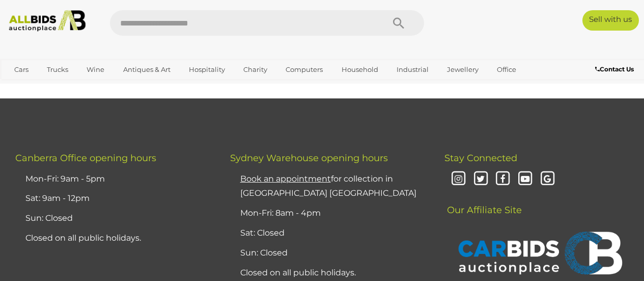  I want to click on span: Sydney Warehouse opening hours, so click(309, 158).